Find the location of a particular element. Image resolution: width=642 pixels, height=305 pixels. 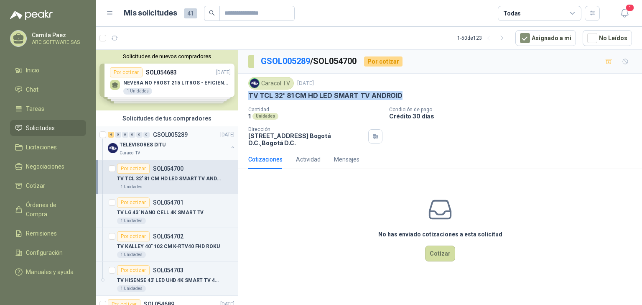

h1: Mis solicitudes is located at coordinates (151, 13).